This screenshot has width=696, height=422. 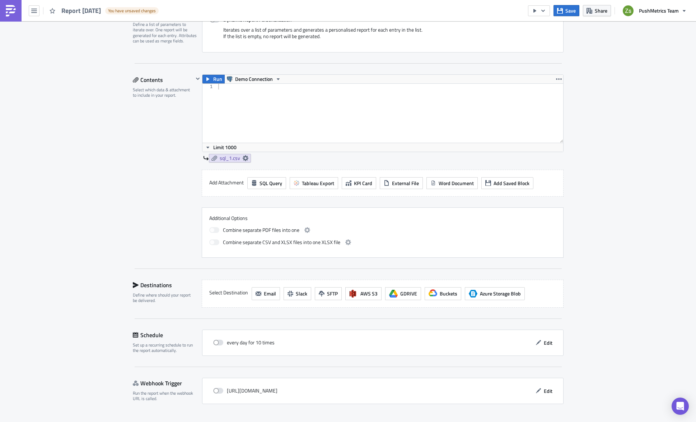 What do you see at coordinates (210, 87) in the screenshot?
I see `div: 1` at bounding box center [210, 87].